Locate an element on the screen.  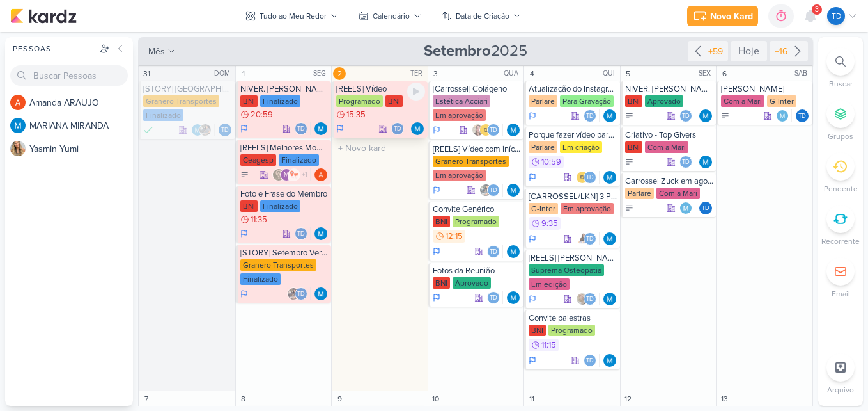
div: Com a Mari is located at coordinates (743, 101).